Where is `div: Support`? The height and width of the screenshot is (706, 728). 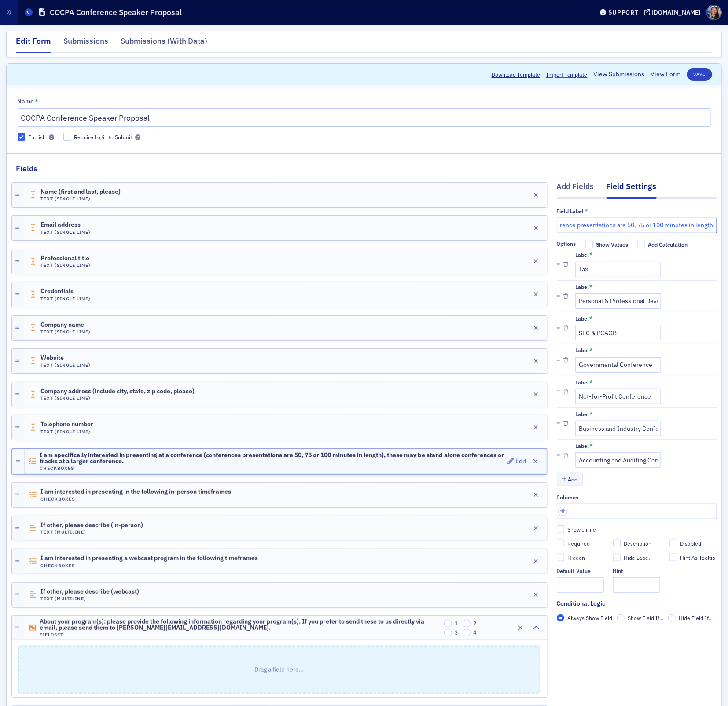
div: Support is located at coordinates (624, 12).